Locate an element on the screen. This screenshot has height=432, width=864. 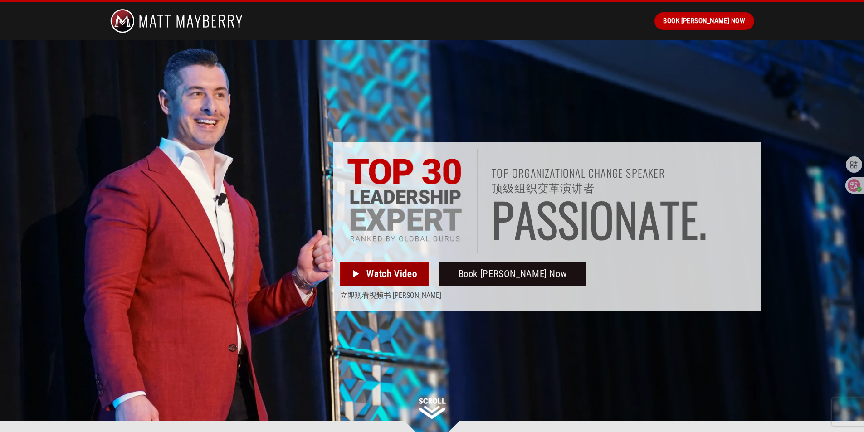
span: P is located at coordinates (503, 219).